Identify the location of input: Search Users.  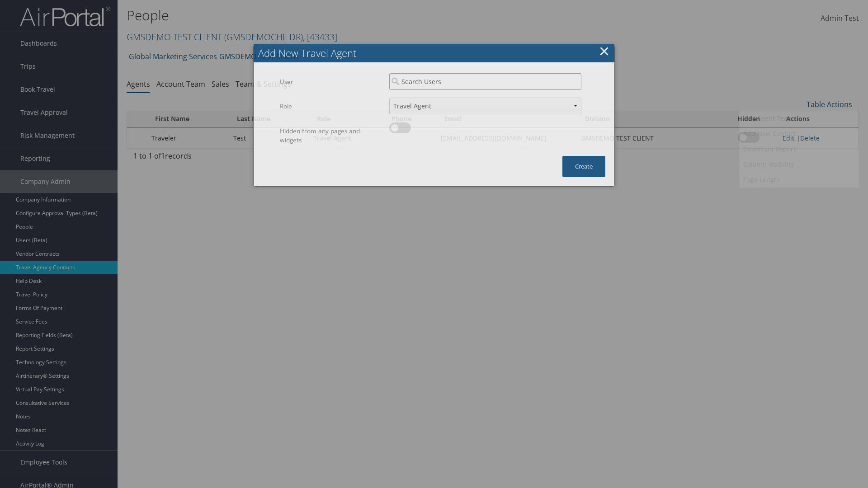
(485, 82).